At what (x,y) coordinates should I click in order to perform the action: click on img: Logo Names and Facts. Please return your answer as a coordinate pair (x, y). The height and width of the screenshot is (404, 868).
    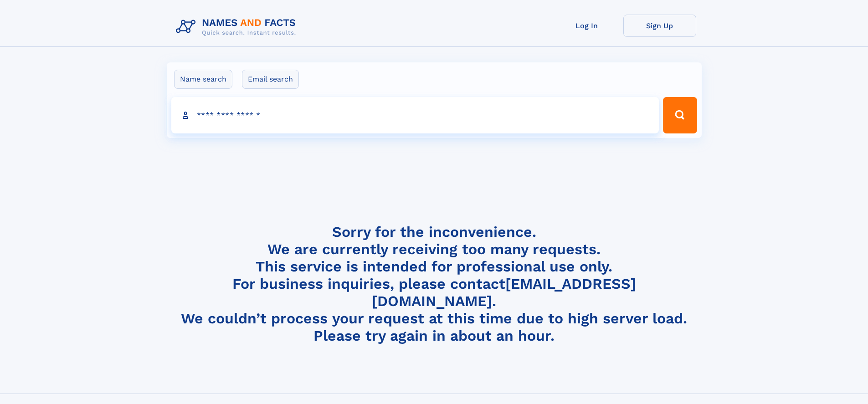
    Looking at the image, I should click on (238, 27).